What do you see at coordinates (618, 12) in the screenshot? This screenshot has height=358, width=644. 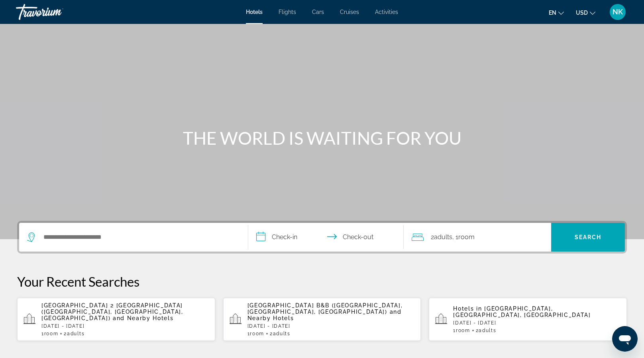 I see `button: User Menu` at bounding box center [618, 12].